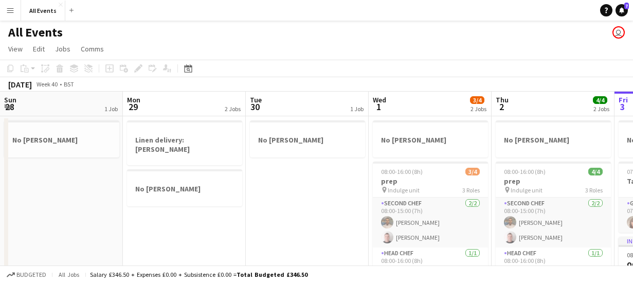 The image size is (633, 283). I want to click on span: 3, so click(623, 107).